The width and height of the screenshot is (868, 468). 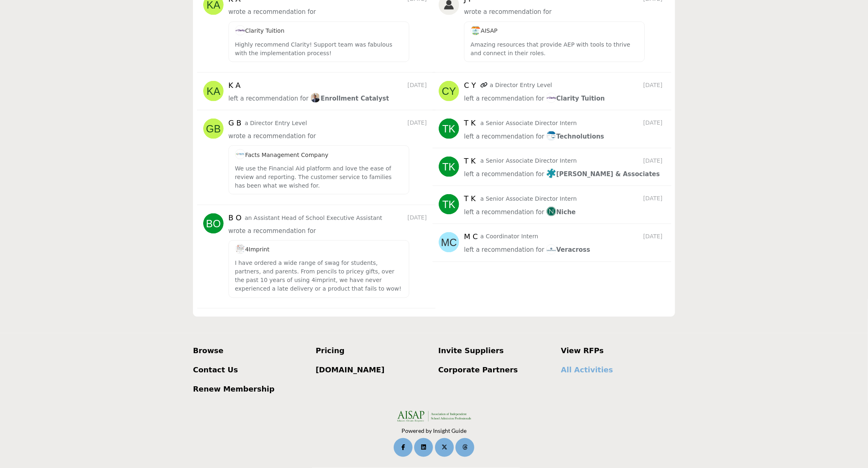 What do you see at coordinates (250, 389) in the screenshot?
I see `a: Renew Membership` at bounding box center [250, 389].